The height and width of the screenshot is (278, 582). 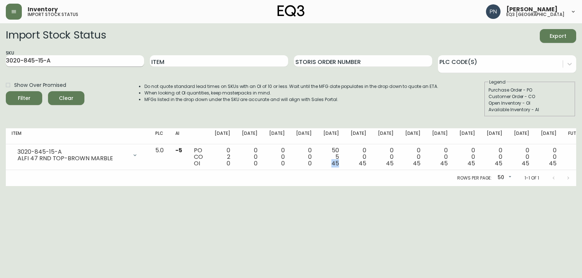 What do you see at coordinates (40, 85) in the screenshot?
I see `span: Show Over Promised` at bounding box center [40, 85].